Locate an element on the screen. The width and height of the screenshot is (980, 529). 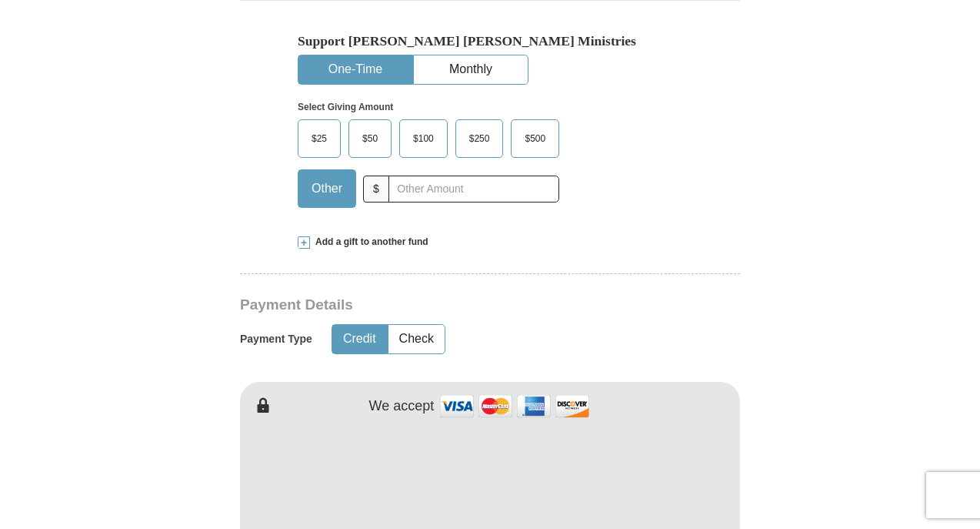
span: $25 is located at coordinates (320, 139).